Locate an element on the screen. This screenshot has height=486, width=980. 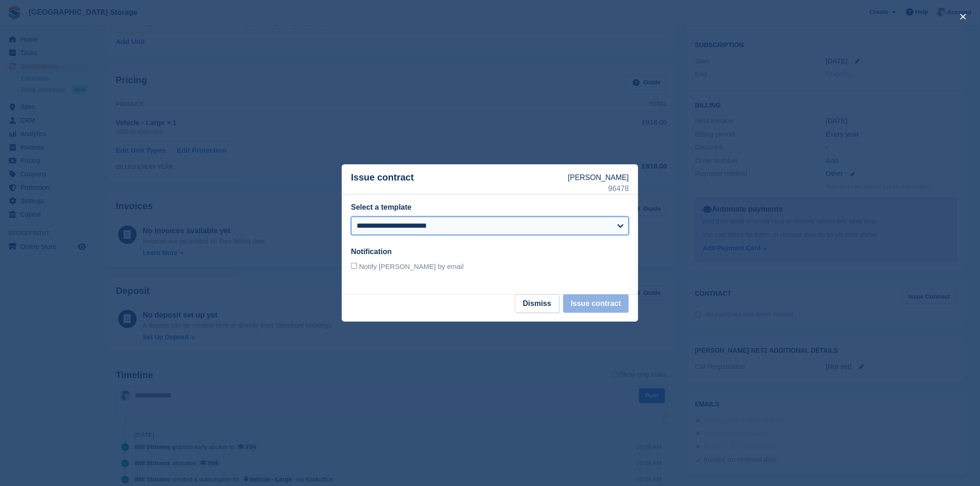
label: Notification is located at coordinates (371, 251).